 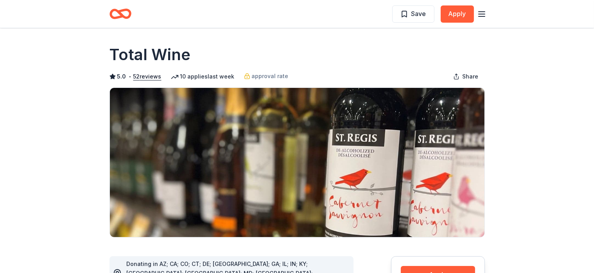 I want to click on span: Share, so click(x=471, y=77).